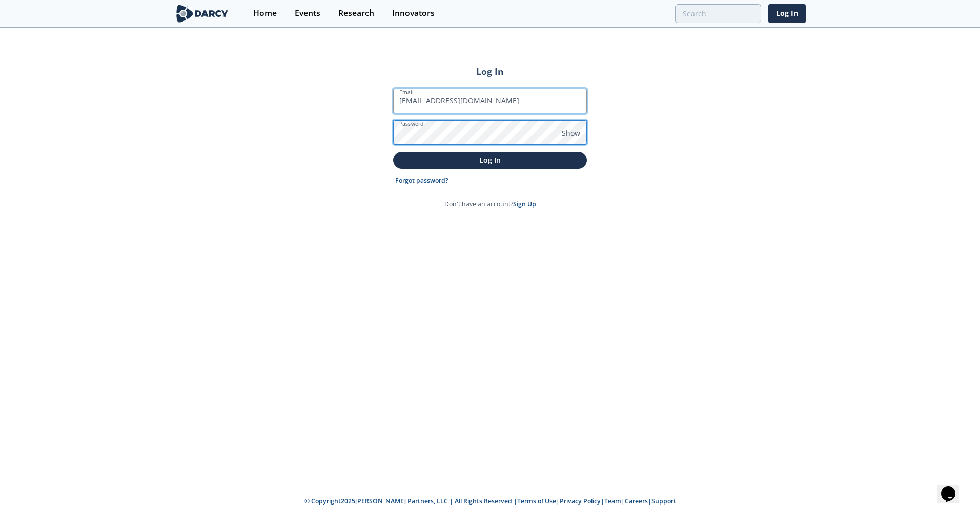 The image size is (980, 513). Describe the element at coordinates (307, 13) in the screenshot. I see `div: Events` at that location.